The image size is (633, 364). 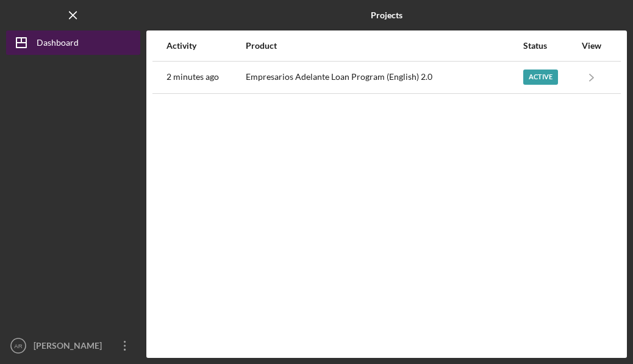 I want to click on div: Product, so click(x=383, y=46).